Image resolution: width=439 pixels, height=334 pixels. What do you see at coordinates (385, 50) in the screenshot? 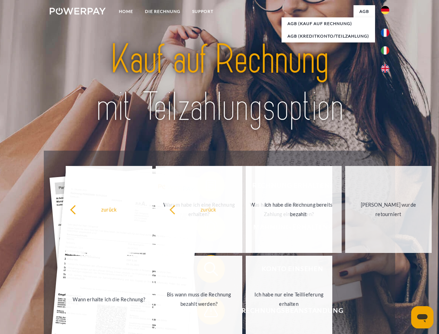
I see `img: it` at bounding box center [385, 50].